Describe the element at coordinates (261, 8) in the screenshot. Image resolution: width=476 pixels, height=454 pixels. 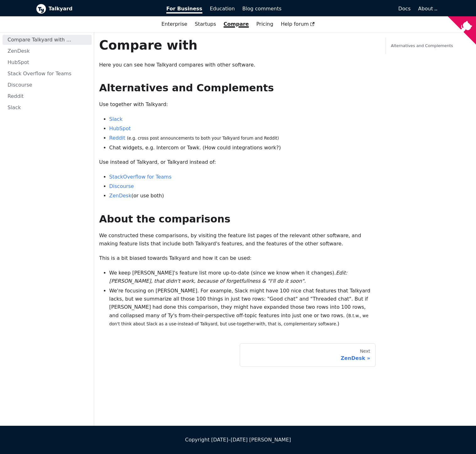
I see `a: Blog comments` at that location.